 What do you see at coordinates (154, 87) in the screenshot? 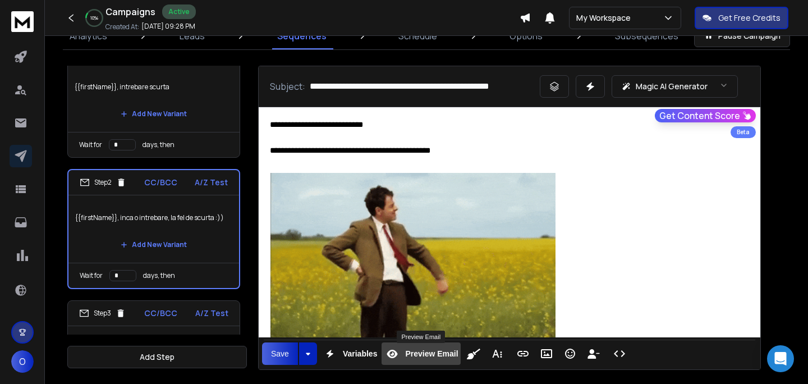
I see `p: {{firstName}}, intrebare scurta` at bounding box center [154, 87].